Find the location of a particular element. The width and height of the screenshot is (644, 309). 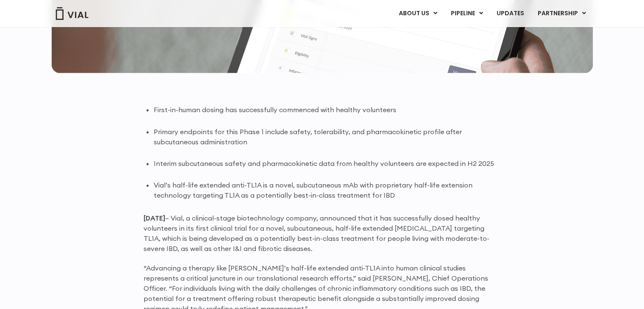

p: – Vial, a clinical-stage biotechnology company, announced that it has successfully dosed healthy ... is located at coordinates (322, 233).